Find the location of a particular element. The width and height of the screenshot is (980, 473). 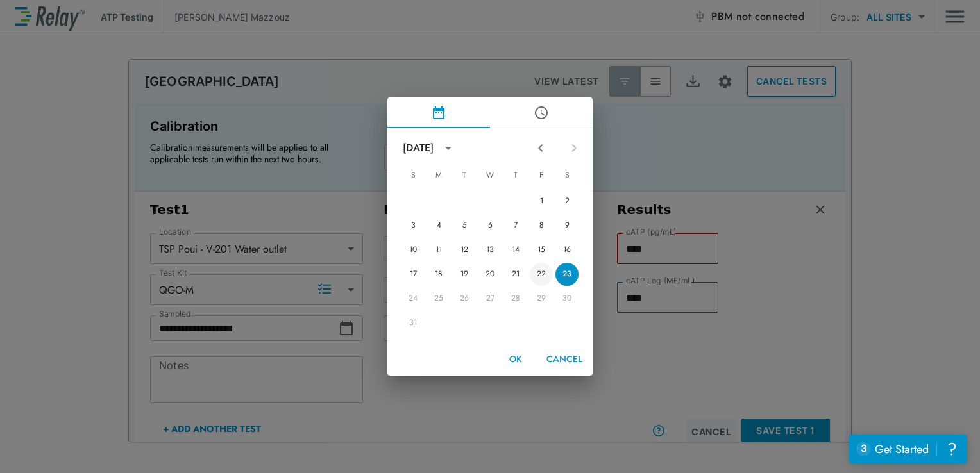

div: Get Started is located at coordinates (53, 14).